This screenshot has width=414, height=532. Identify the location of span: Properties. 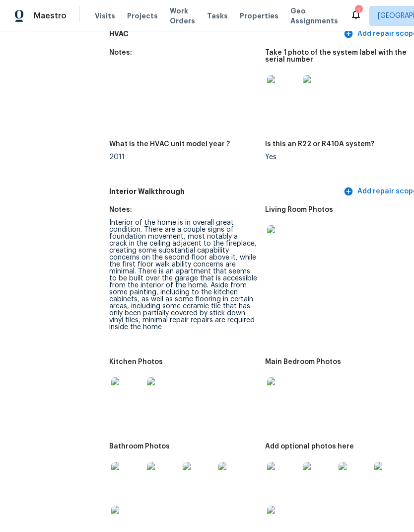
(259, 16).